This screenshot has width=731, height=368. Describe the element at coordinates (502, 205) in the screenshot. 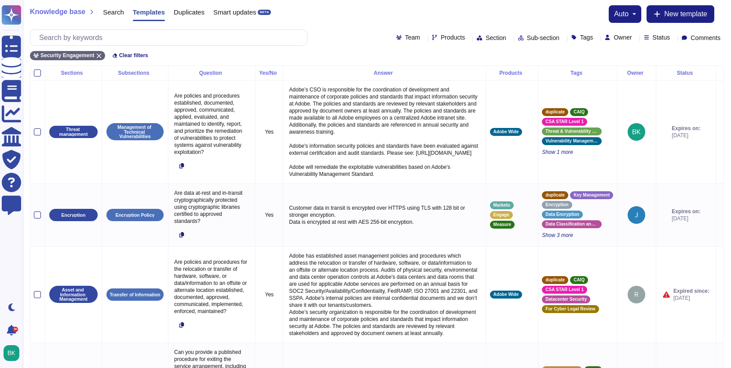

I see `span: Marketo` at that location.